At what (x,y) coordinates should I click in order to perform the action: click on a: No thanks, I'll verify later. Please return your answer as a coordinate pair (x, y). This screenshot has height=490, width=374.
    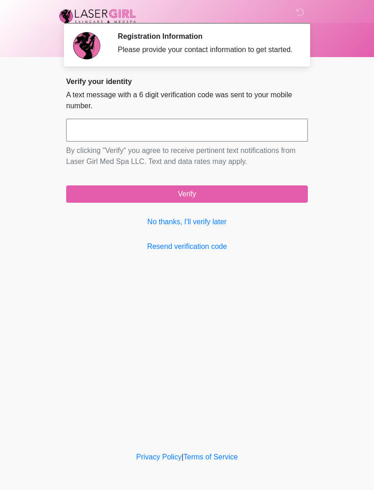
    Looking at the image, I should click on (187, 222).